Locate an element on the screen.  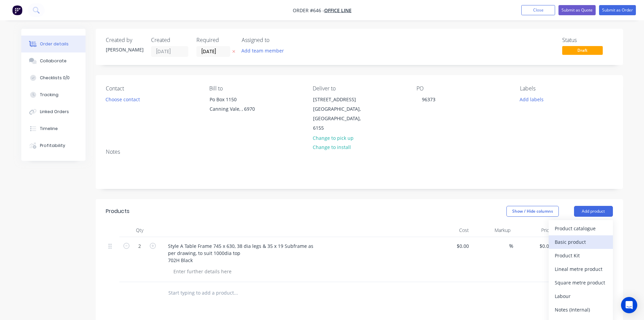
div: Qty is located at coordinates (139, 231).